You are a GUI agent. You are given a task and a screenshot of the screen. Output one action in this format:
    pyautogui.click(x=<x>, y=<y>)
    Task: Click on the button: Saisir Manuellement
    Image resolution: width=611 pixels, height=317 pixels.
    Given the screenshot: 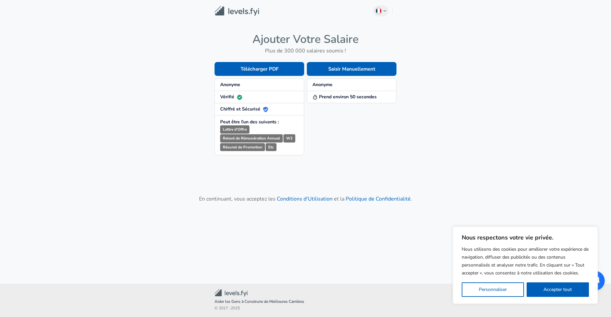 What is the action you would take?
    pyautogui.click(x=352, y=69)
    